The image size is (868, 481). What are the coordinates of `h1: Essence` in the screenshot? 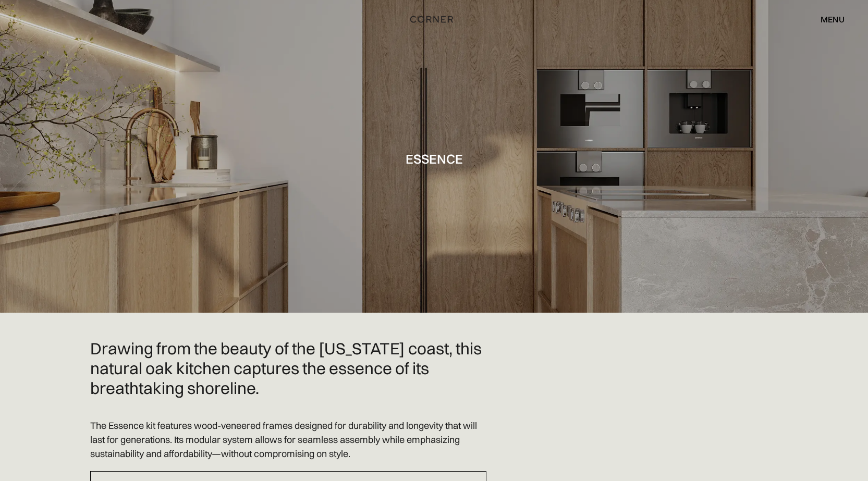 It's located at (434, 158).